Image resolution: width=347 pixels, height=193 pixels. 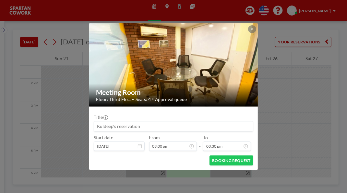 What do you see at coordinates (173, 65) in the screenshot?
I see `img: 537.jpg` at bounding box center [173, 65].